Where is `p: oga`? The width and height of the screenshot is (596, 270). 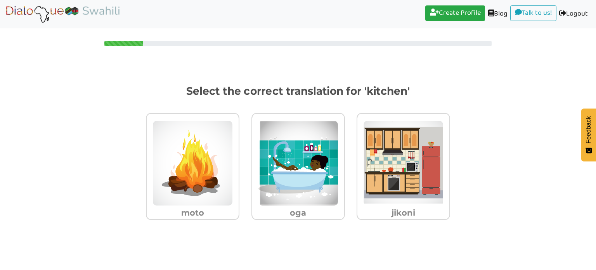 p: oga is located at coordinates (298, 213).